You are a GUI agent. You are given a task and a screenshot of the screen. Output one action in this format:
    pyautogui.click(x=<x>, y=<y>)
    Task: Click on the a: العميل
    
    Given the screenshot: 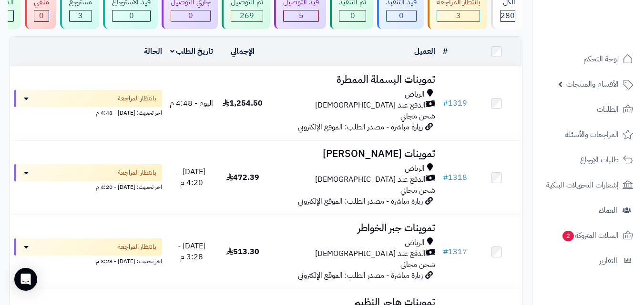 What is the action you would take?
    pyautogui.click(x=425, y=52)
    